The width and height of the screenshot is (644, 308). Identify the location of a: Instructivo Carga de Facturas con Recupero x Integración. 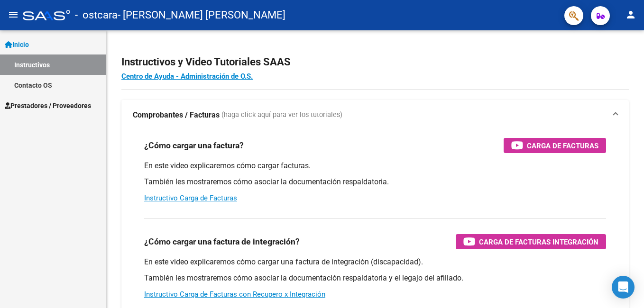
(235, 294).